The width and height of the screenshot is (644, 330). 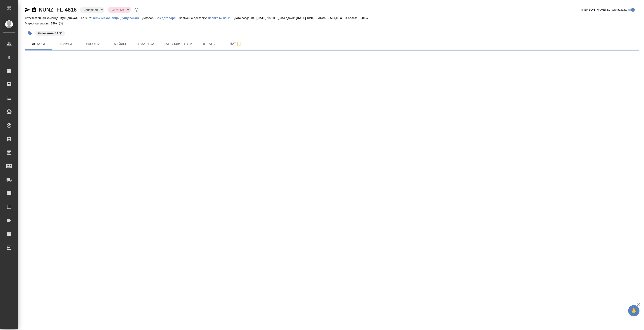 What do you see at coordinates (221, 18) in the screenshot?
I see `button: Заявка №12301` at bounding box center [221, 18].